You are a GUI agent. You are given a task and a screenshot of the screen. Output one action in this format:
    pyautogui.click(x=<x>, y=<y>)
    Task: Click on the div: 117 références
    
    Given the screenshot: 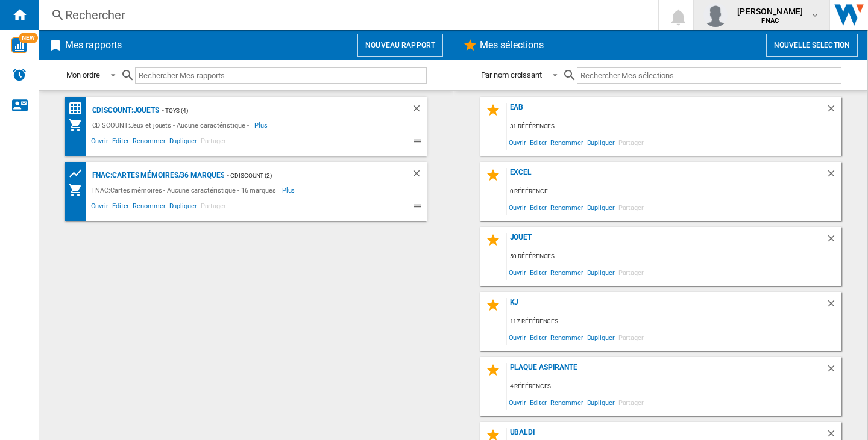 What is the action you would take?
    pyautogui.click(x=673, y=321)
    